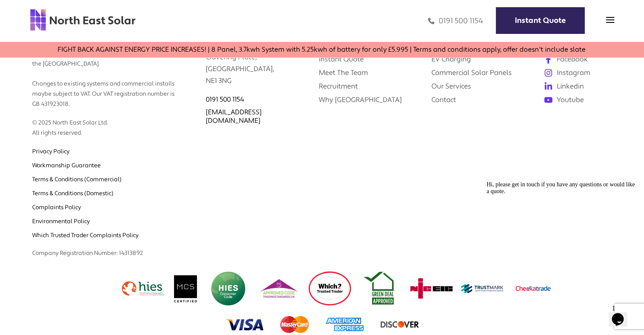  I want to click on a: Meet The Team, so click(343, 72).